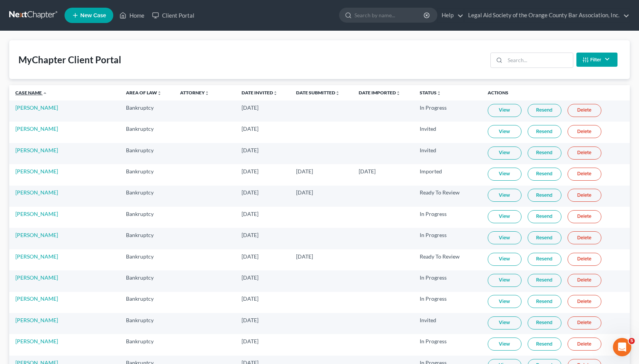 This screenshot has height=364, width=639. I want to click on a: Date Submittedunfold_more, so click(318, 93).